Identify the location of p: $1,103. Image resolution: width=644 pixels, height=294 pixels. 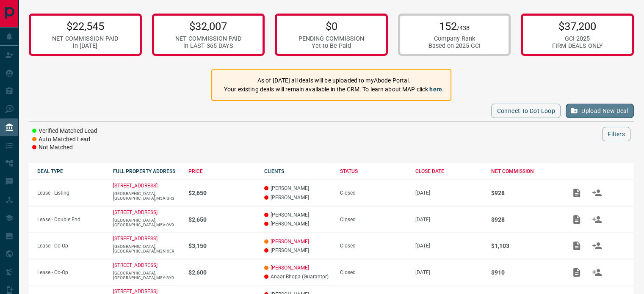
(525, 246).